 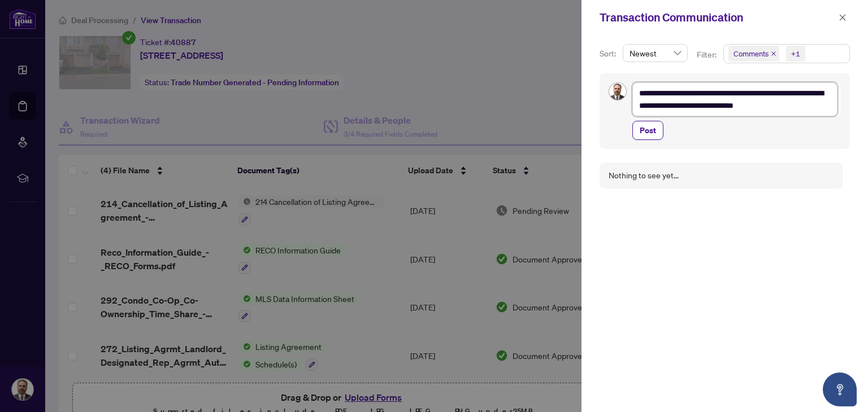 I want to click on button: Open asap, so click(x=840, y=390).